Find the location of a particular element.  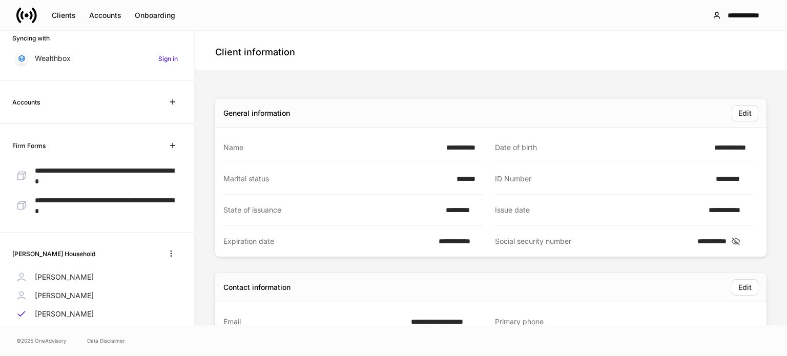

a: Data Disclaimer is located at coordinates (106, 341).